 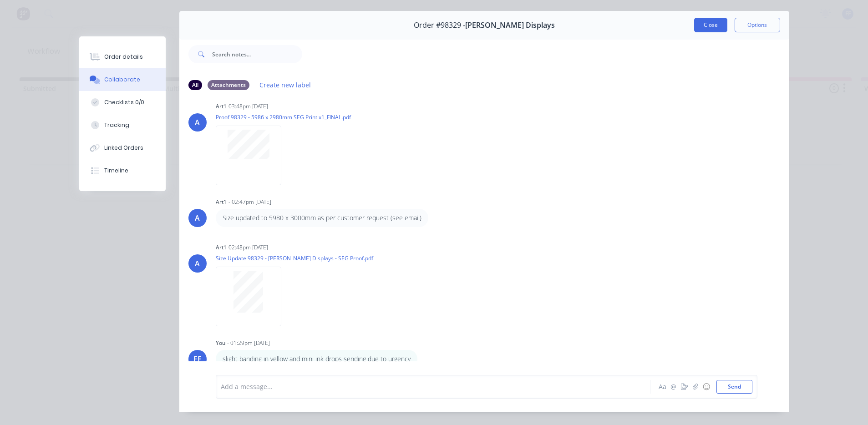 What do you see at coordinates (197, 359) in the screenshot?
I see `div: FF` at bounding box center [197, 359].